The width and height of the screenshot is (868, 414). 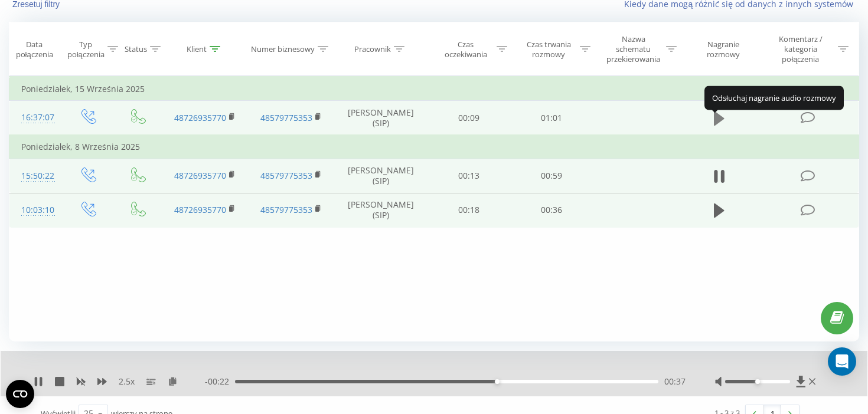 I want to click on div: Typ połączenia, so click(x=86, y=50).